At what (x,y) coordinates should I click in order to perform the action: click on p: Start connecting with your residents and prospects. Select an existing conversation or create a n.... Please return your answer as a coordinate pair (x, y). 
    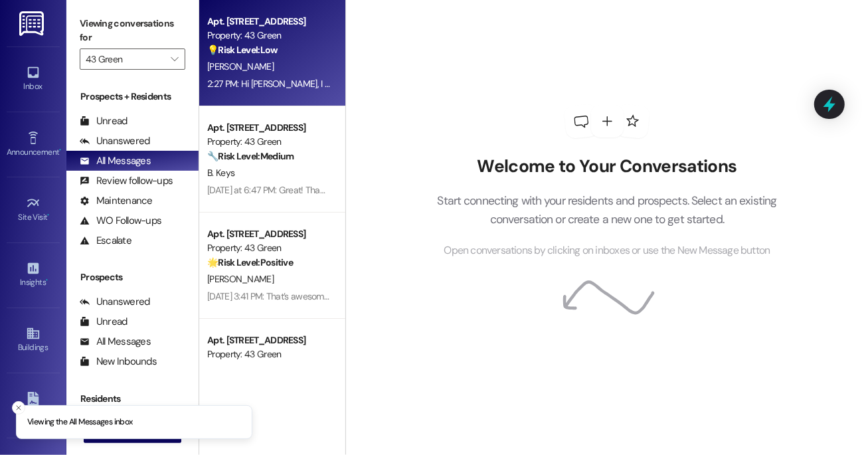
    Looking at the image, I should click on (607, 210).